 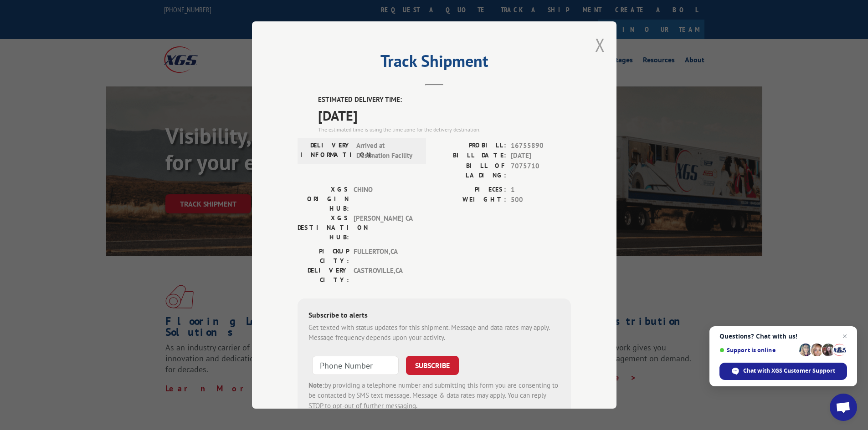 I want to click on label: DELIVERY CITY:, so click(x=323, y=276).